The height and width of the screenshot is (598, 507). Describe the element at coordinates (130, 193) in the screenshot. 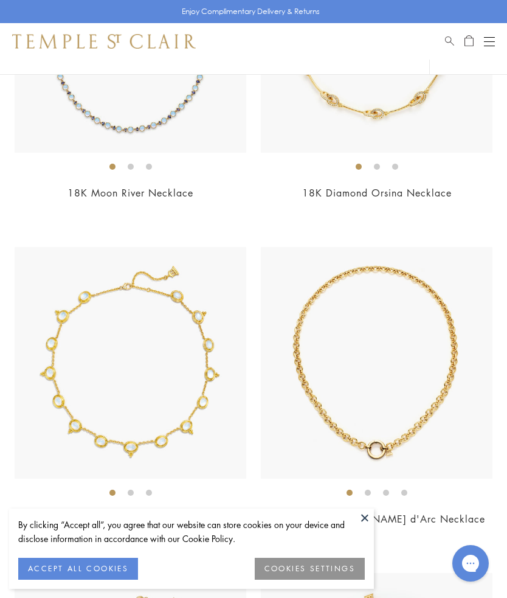

I see `a: 18K Moon River Necklace` at that location.